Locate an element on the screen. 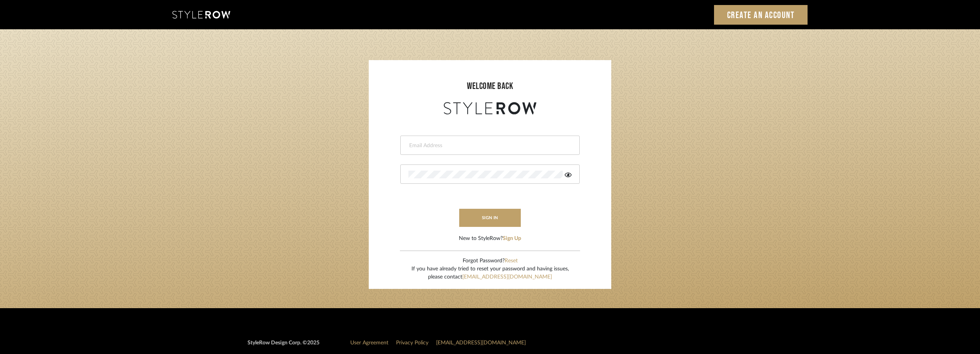  div: Forgot Password? is located at coordinates (490, 261).